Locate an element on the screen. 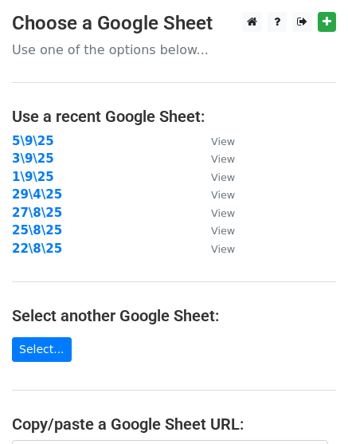 Image resolution: width=348 pixels, height=444 pixels. strong: 25\8\25 is located at coordinates (37, 230).